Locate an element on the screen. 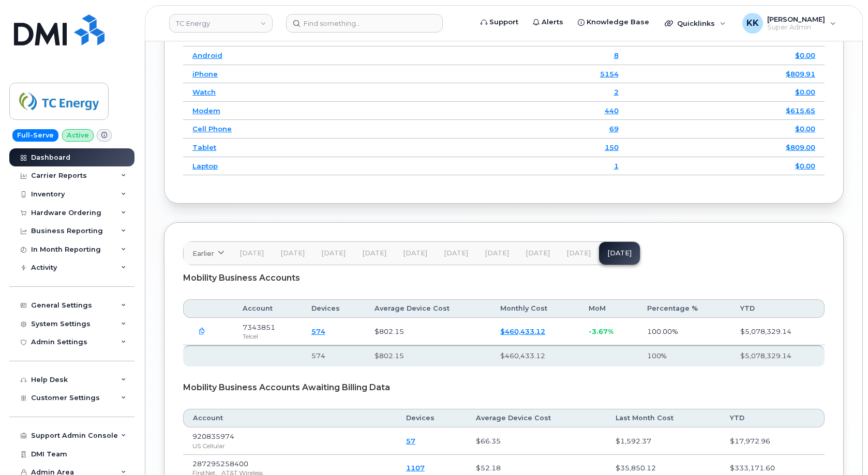 Image resolution: width=868 pixels, height=475 pixels. span: 7343851 is located at coordinates (259, 327).